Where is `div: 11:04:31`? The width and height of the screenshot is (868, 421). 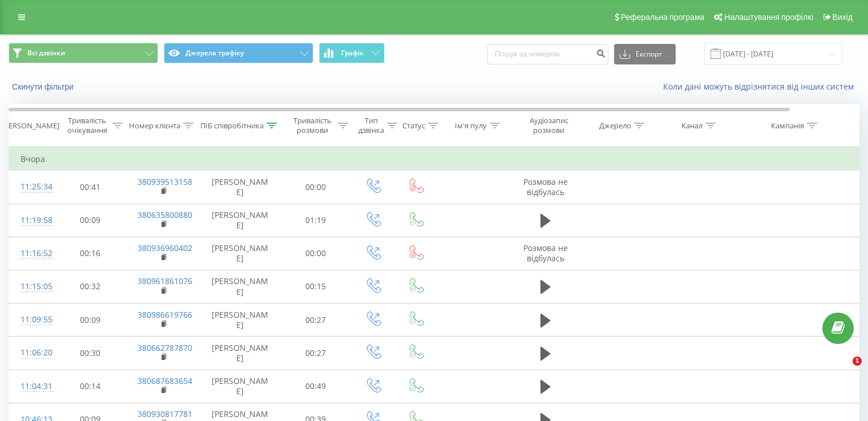
div: 11:04:31 is located at coordinates (32, 387).